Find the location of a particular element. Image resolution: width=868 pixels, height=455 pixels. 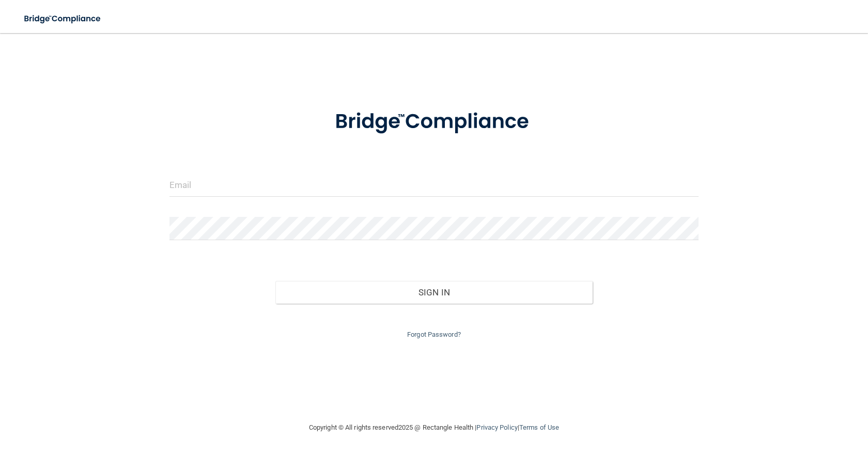

a: Forgot Password? is located at coordinates (434, 334).